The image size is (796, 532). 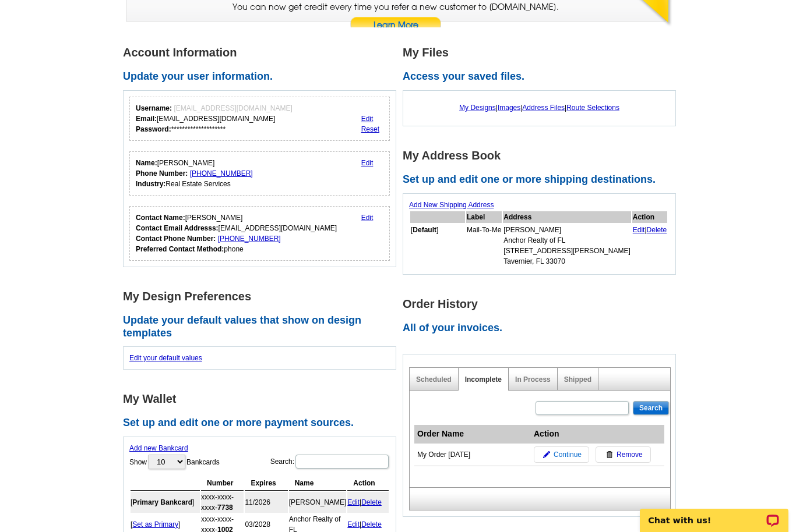 What do you see at coordinates (263, 399) in the screenshot?
I see `h1: My Wallet` at bounding box center [263, 399].